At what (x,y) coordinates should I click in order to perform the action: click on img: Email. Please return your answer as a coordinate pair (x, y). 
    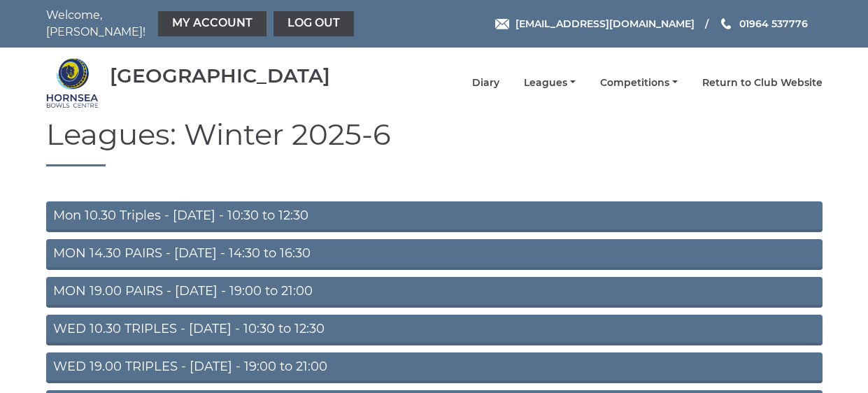
    Looking at the image, I should click on (502, 24).